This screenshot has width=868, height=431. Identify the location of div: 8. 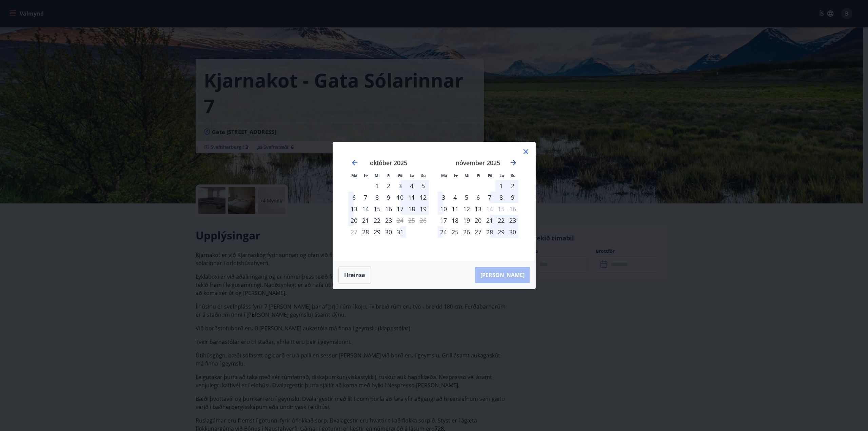
(377, 198).